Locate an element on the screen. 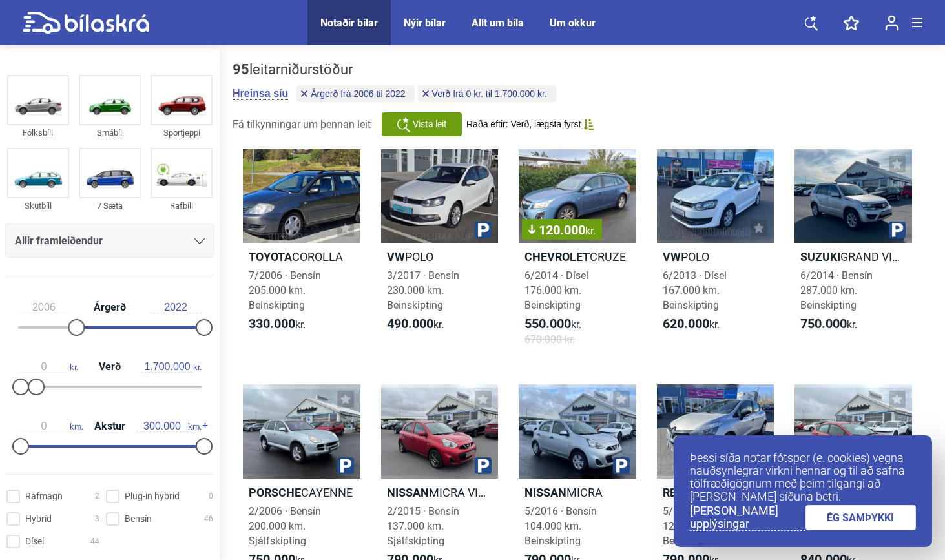 Image resolution: width=945 pixels, height=560 pixels. a: Notaðir bílar is located at coordinates (349, 23).